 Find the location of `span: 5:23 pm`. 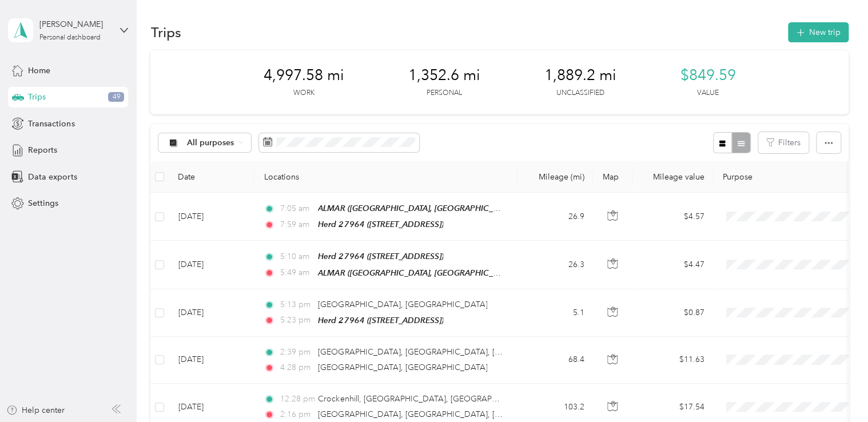

span: 5:23 pm is located at coordinates (296, 320).